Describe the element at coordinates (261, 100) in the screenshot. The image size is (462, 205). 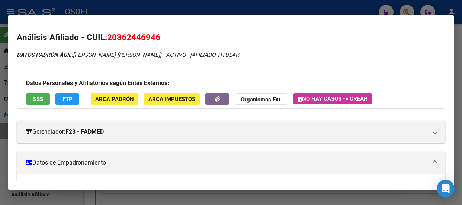
I see `strong: Organismos Ext.` at that location.